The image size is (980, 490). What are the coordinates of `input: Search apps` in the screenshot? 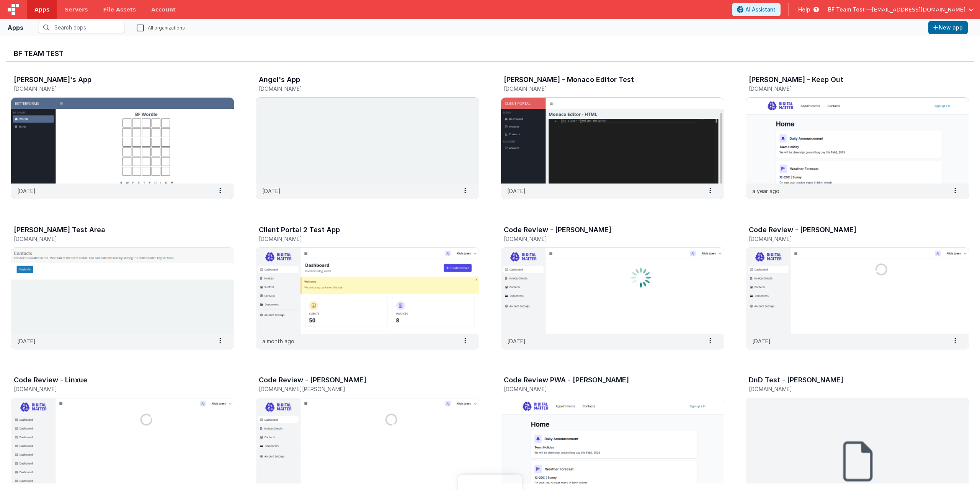 It's located at (82, 27).